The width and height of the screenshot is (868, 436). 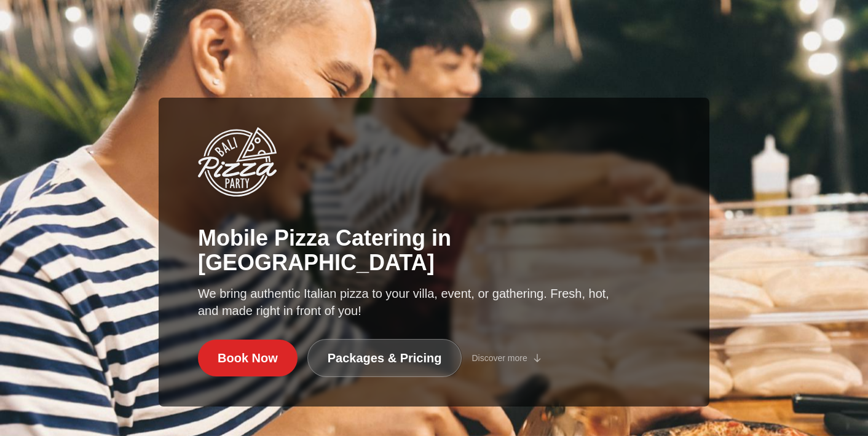 What do you see at coordinates (405, 302) in the screenshot?
I see `p: We bring authentic Italian pizza to your villa, event, or gathering. Fresh, hot, and made right i...` at bounding box center [405, 302].